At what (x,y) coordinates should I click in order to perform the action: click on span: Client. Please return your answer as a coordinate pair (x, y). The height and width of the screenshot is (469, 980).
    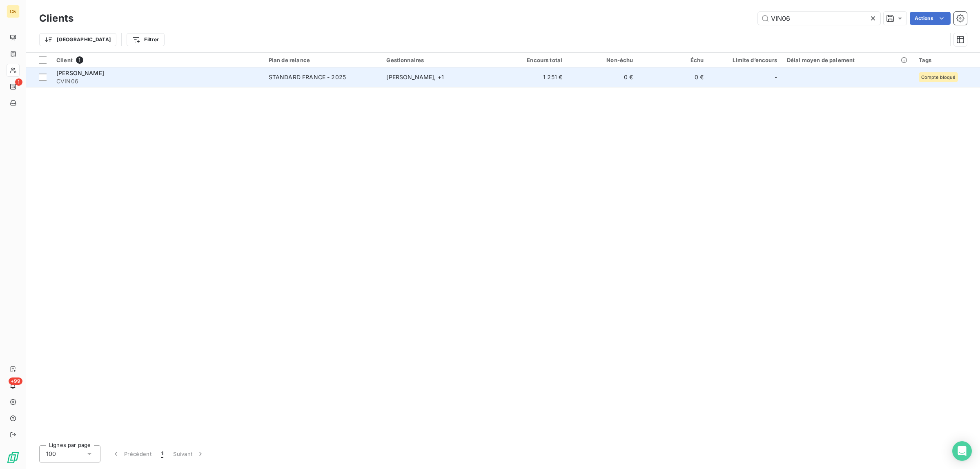
    Looking at the image, I should click on (64, 60).